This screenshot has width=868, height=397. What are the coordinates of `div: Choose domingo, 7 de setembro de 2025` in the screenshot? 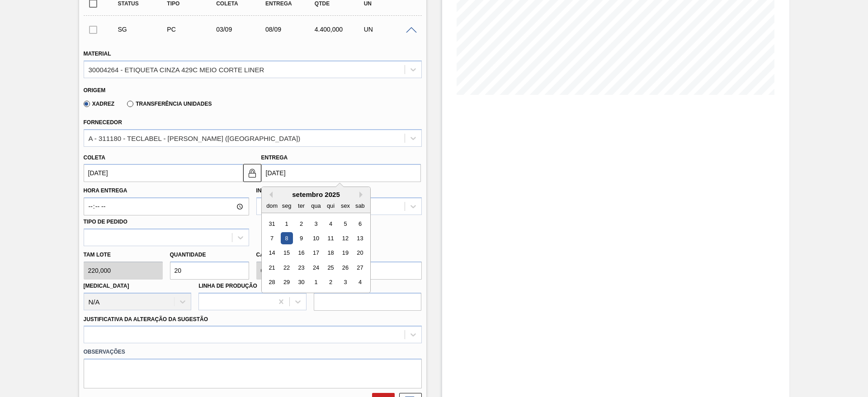 It's located at (272, 238).